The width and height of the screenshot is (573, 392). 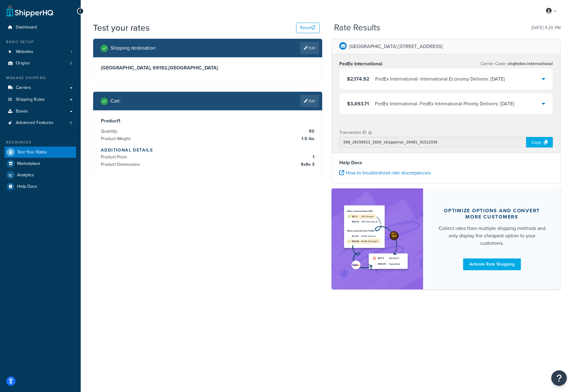 What do you see at coordinates (115, 157) in the screenshot?
I see `span: Product Price:` at bounding box center [115, 157].